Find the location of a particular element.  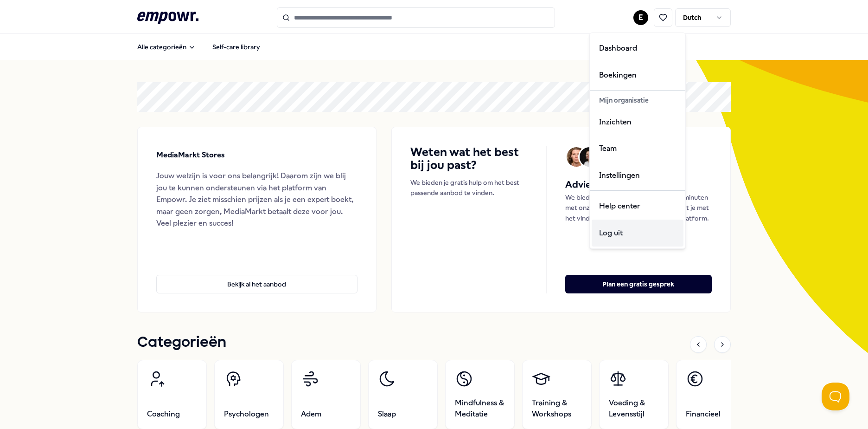

div: Log uit is located at coordinates (638, 233).